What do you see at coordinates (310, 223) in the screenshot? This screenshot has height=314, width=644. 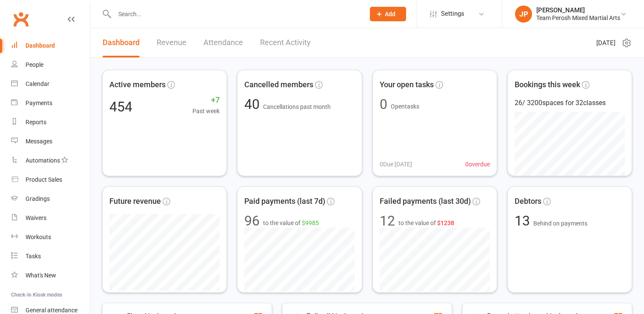 I see `span: $9985` at bounding box center [310, 223].